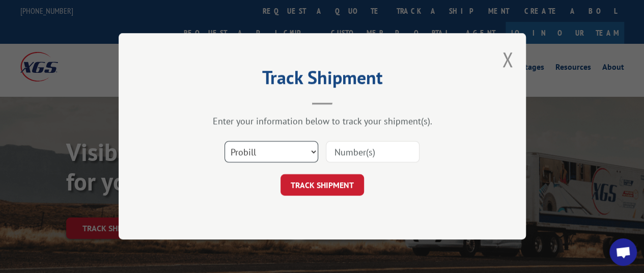 Image resolution: width=644 pixels, height=273 pixels. What do you see at coordinates (508, 59) in the screenshot?
I see `button: Close modal` at bounding box center [508, 59].